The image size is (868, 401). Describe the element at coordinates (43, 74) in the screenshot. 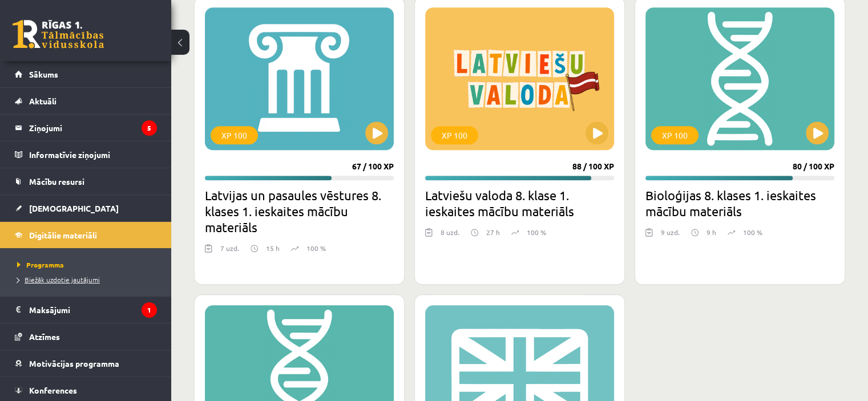

I see `span: Sākums` at that location.